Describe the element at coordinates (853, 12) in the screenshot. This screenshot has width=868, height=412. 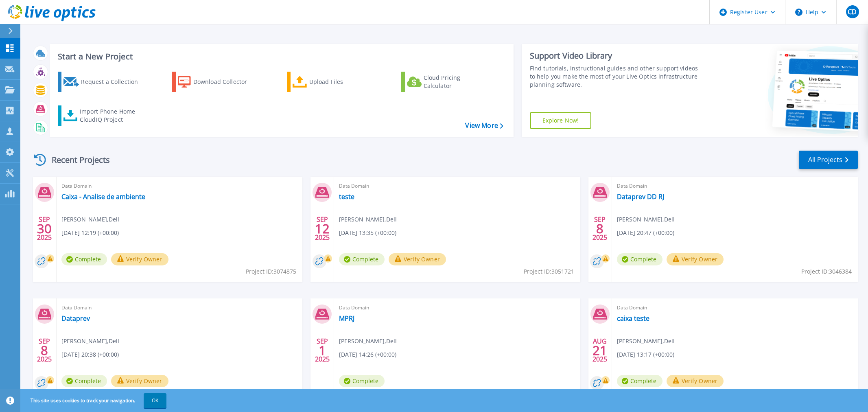
I see `span: CD` at that location.